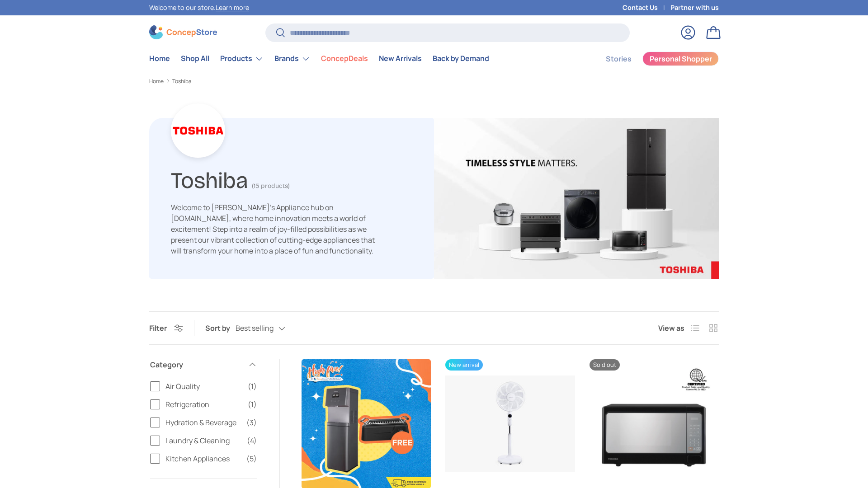 Image resolution: width=868 pixels, height=488 pixels. Describe the element at coordinates (204, 386) in the screenshot. I see `span: Air Quality` at that location.